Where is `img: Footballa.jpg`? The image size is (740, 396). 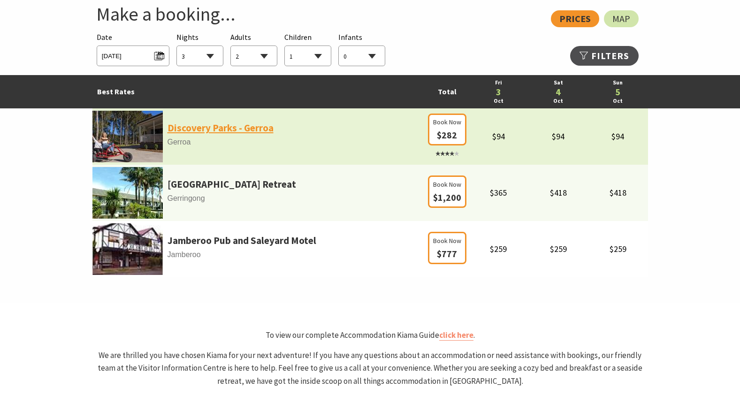
img: Footballa.jpg is located at coordinates (128, 249).